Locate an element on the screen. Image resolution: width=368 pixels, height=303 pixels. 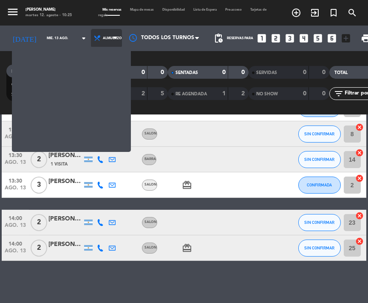
i: looks_two is located at coordinates (276, 38).